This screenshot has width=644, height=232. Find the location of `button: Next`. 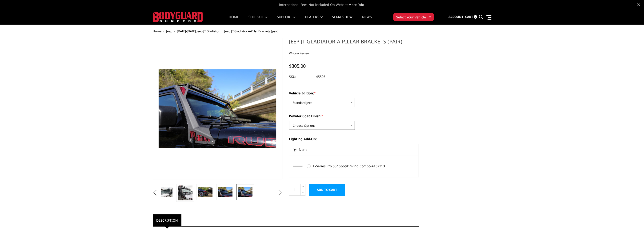

button: Next is located at coordinates (280, 193).